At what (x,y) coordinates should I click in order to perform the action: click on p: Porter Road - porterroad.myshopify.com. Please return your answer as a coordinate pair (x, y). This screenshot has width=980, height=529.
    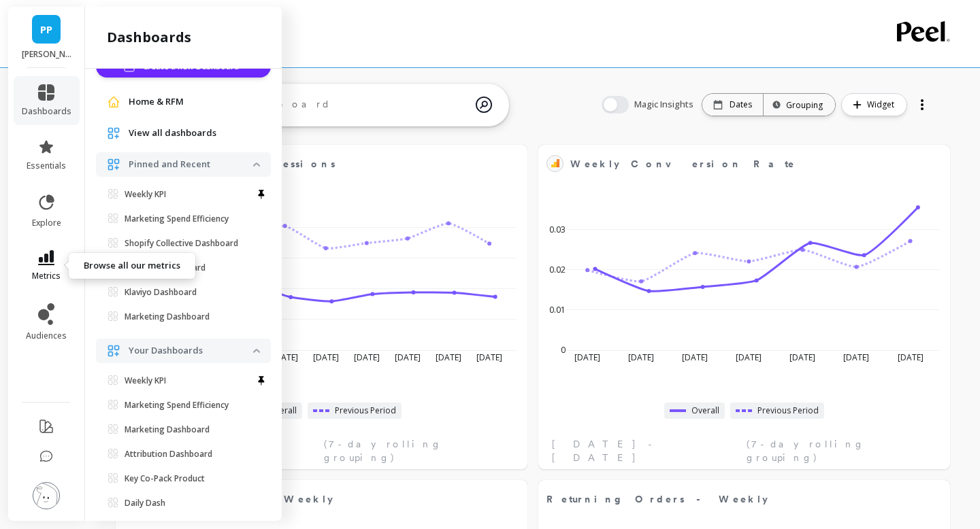
    Looking at the image, I should click on (46, 55).